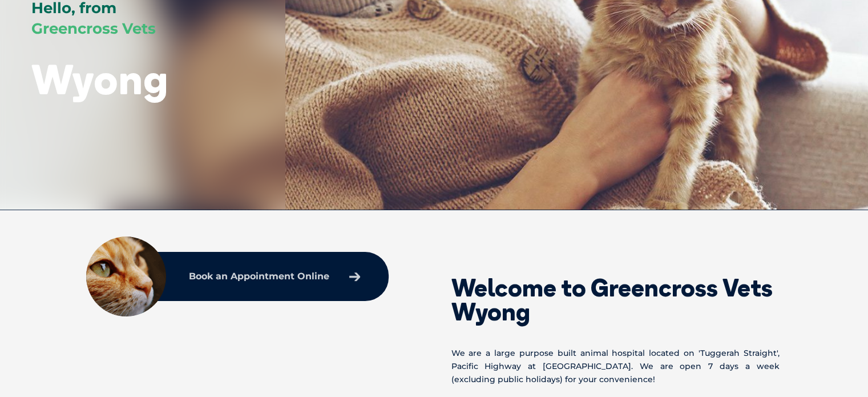 The height and width of the screenshot is (397, 868). What do you see at coordinates (615, 367) in the screenshot?
I see `p: We are a large purpose built animal hospital located on 'Tuggerah Straight', Pacific Highway at [...` at bounding box center [615, 367].